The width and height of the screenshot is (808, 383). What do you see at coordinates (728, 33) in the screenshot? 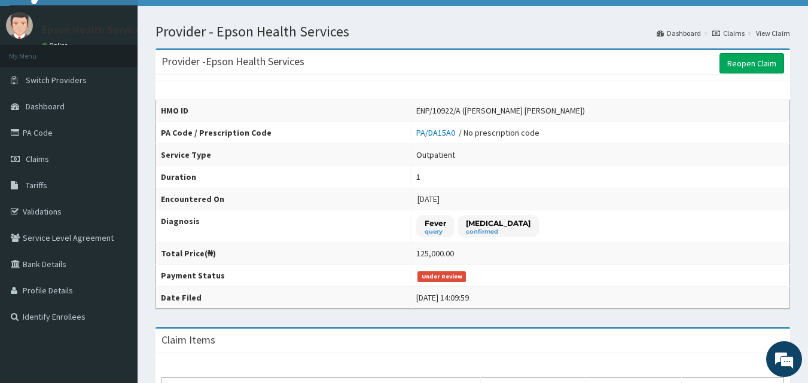
I see `a: Claims` at bounding box center [728, 33].